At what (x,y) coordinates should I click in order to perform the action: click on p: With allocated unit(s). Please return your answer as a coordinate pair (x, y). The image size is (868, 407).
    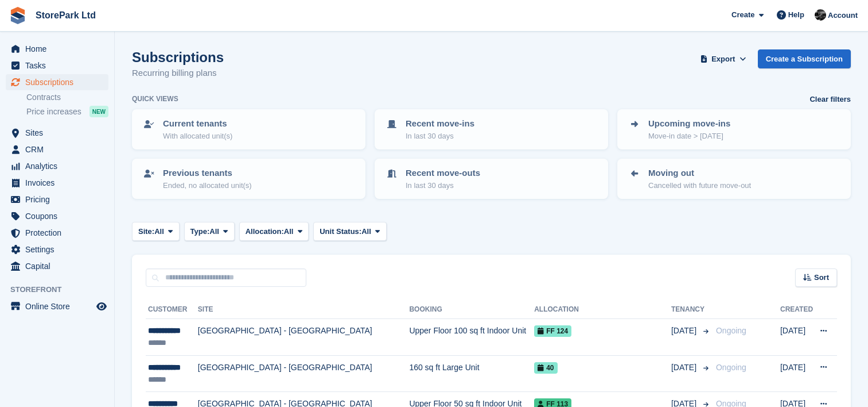
    Looking at the image, I should click on (197, 136).